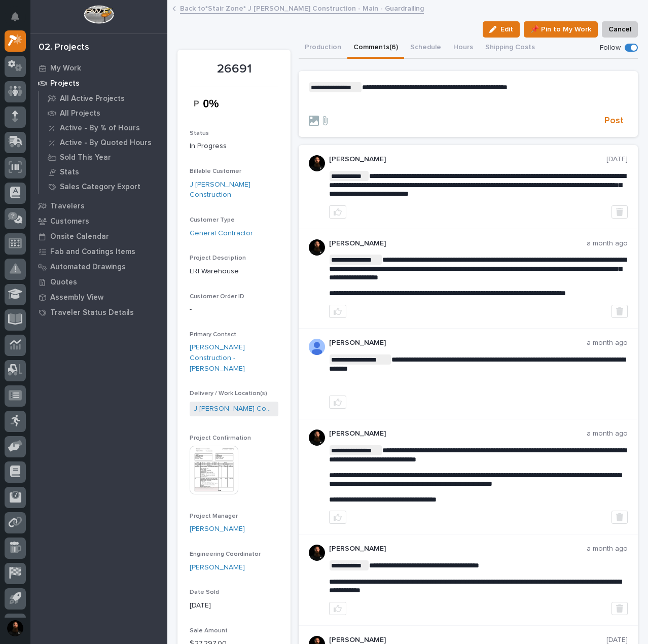 The image size is (648, 644). Describe the element at coordinates (317, 347) in the screenshot. I see `img: AOh14GhUnP333BqRmXh-vZ-TpYZQaFVsuOFmGre8SRZf2A=s96-c` at that location.